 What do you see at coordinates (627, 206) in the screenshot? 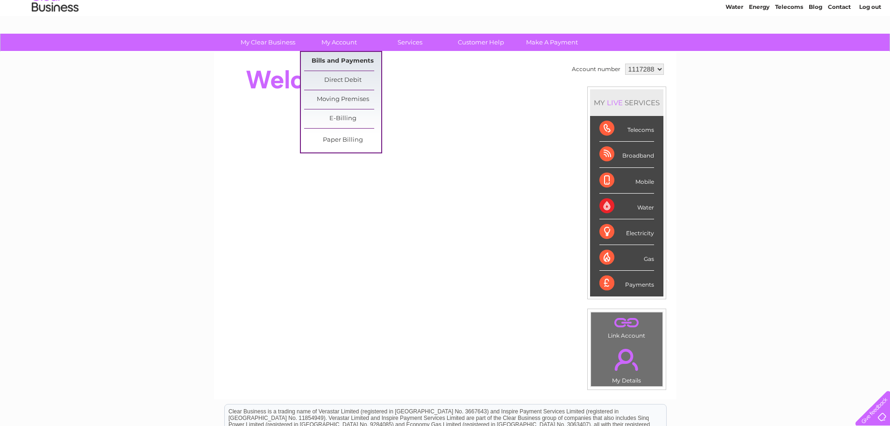
I see `div: Water` at bounding box center [627, 206].